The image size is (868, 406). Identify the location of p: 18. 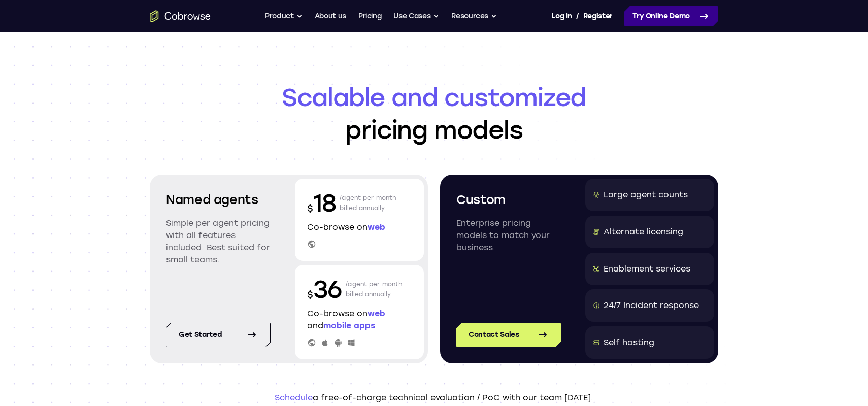
(321, 203).